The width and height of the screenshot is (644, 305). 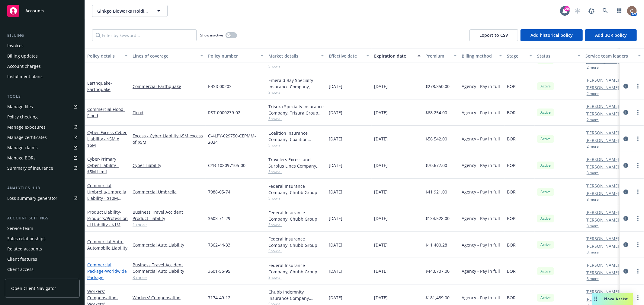 What do you see at coordinates (616, 299) in the screenshot?
I see `span: Nova Assist` at bounding box center [616, 299].